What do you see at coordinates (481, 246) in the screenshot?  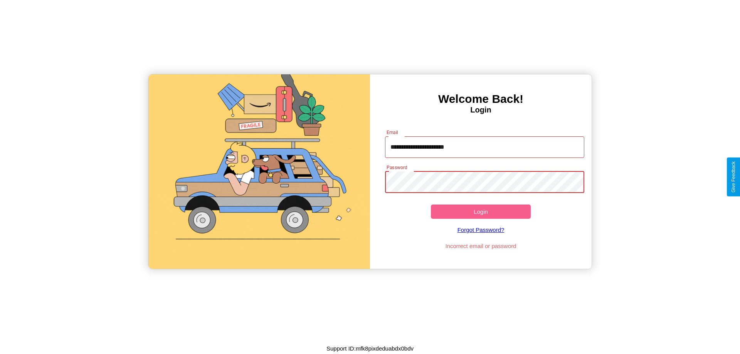 I see `p: Incorrect email or password` at bounding box center [481, 246].